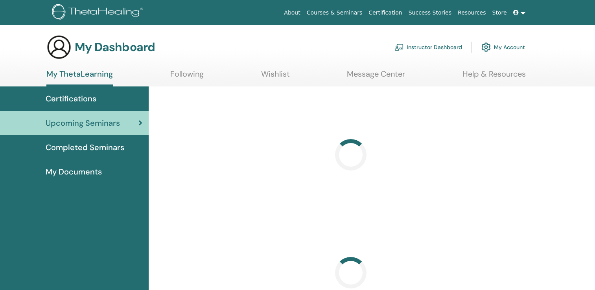 Image resolution: width=595 pixels, height=290 pixels. I want to click on h3: My Dashboard, so click(115, 47).